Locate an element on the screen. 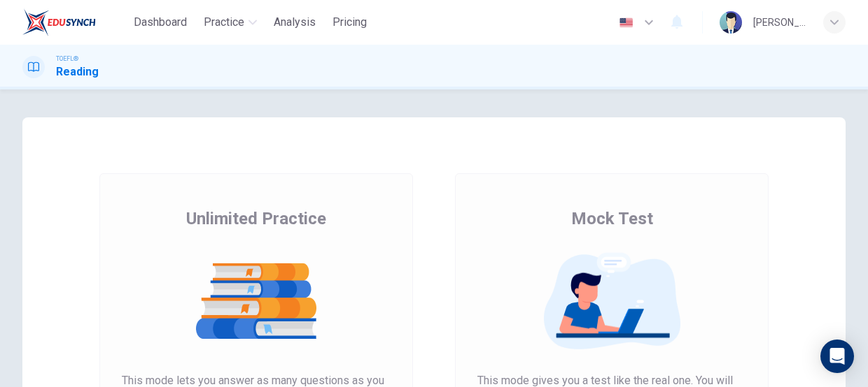  button: Practice is located at coordinates (230, 23).